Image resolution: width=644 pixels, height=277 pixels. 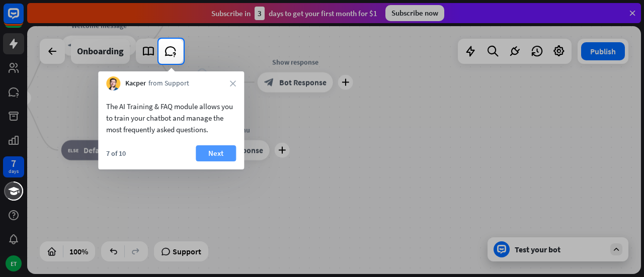 I want to click on button: Next, so click(x=216, y=153).